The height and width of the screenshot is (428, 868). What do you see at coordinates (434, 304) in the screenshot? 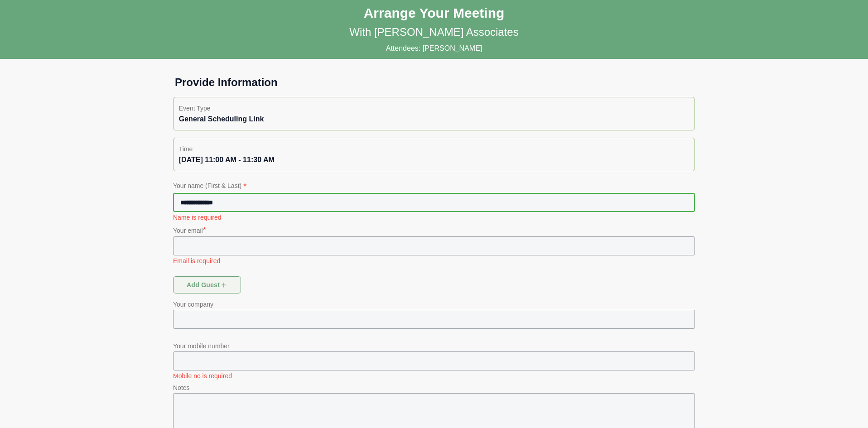
I see `p: Your company` at bounding box center [434, 304].